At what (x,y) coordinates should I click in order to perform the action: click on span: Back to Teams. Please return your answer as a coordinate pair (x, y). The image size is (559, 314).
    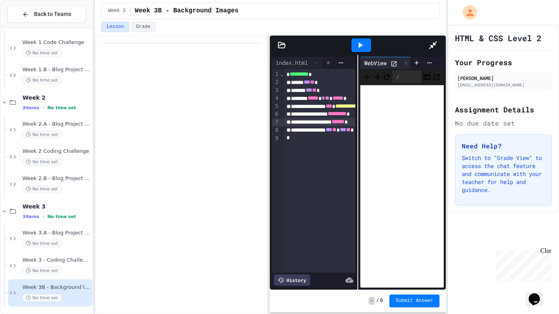
    Looking at the image, I should click on (52, 14).